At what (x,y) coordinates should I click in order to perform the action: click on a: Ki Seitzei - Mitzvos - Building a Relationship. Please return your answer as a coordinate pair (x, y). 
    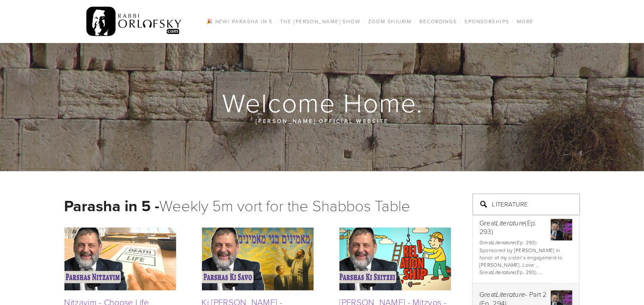
    Looking at the image, I should click on (395, 259).